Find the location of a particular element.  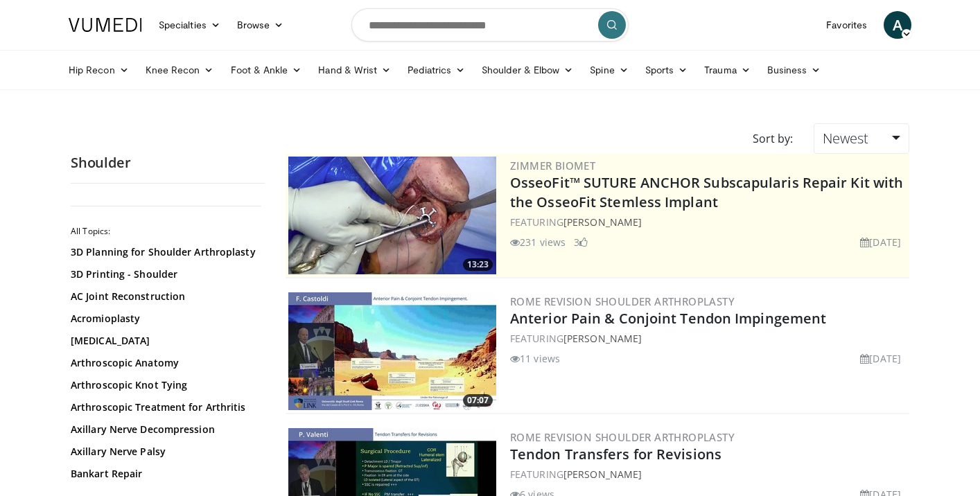

span: 13:23 is located at coordinates (477, 264).